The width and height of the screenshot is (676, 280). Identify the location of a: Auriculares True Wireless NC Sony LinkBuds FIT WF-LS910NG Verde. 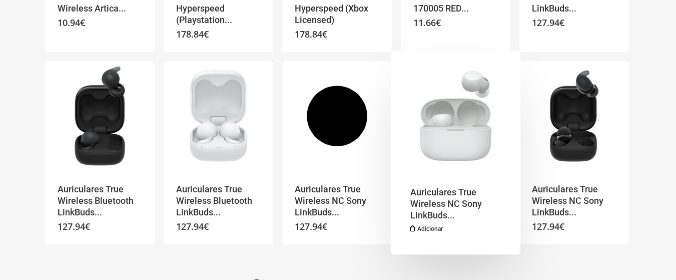
(456, 116).